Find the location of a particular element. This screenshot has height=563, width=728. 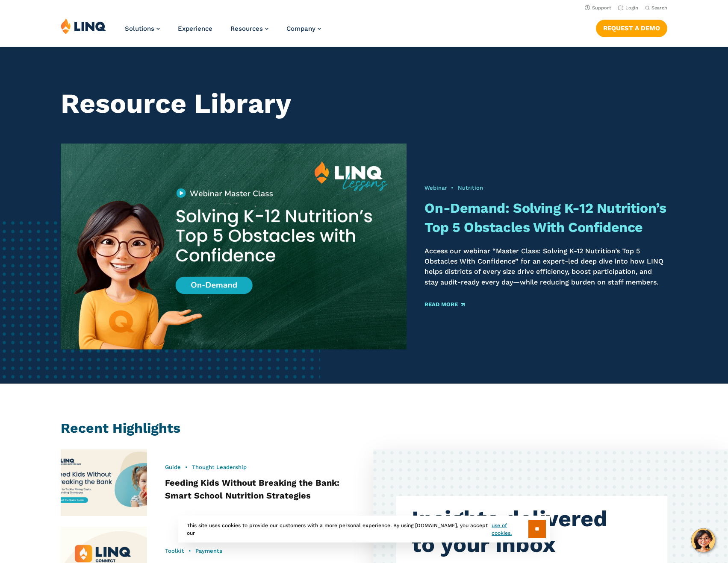

a: Solutions is located at coordinates (142, 28).